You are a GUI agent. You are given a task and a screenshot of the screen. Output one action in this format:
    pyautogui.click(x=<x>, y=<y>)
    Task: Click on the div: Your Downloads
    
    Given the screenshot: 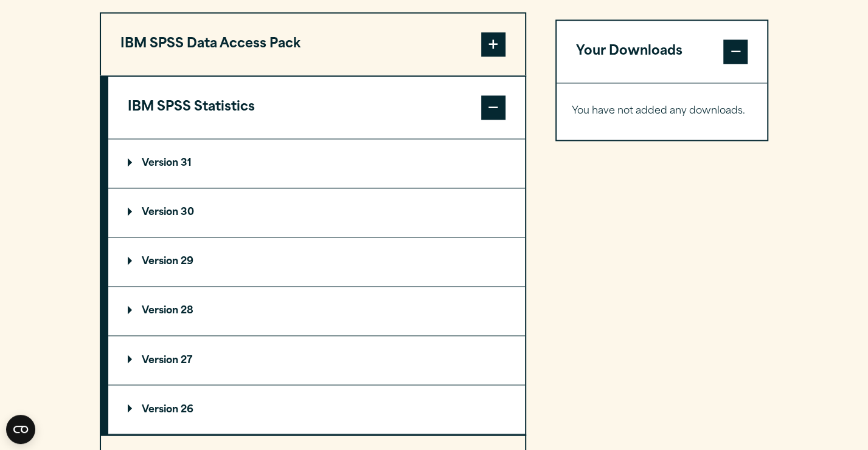 What is the action you would take?
    pyautogui.click(x=661, y=112)
    